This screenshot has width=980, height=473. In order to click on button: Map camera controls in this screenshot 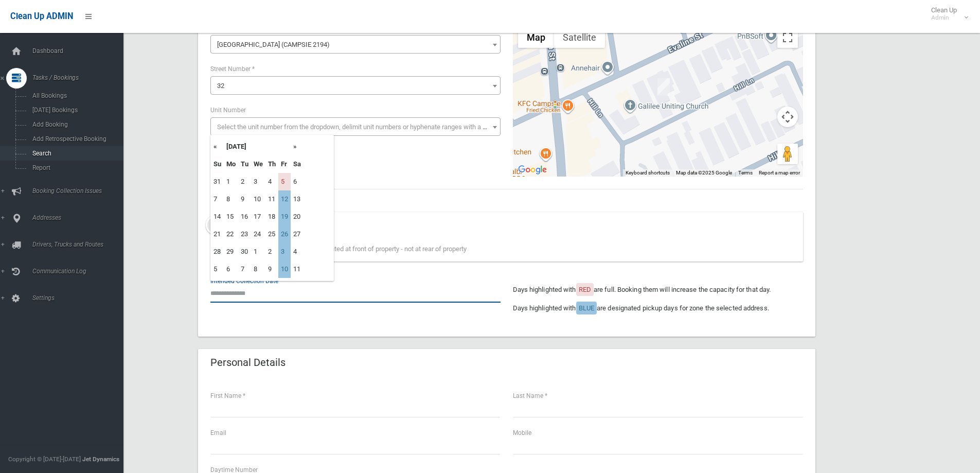, I will do `click(787, 116)`.